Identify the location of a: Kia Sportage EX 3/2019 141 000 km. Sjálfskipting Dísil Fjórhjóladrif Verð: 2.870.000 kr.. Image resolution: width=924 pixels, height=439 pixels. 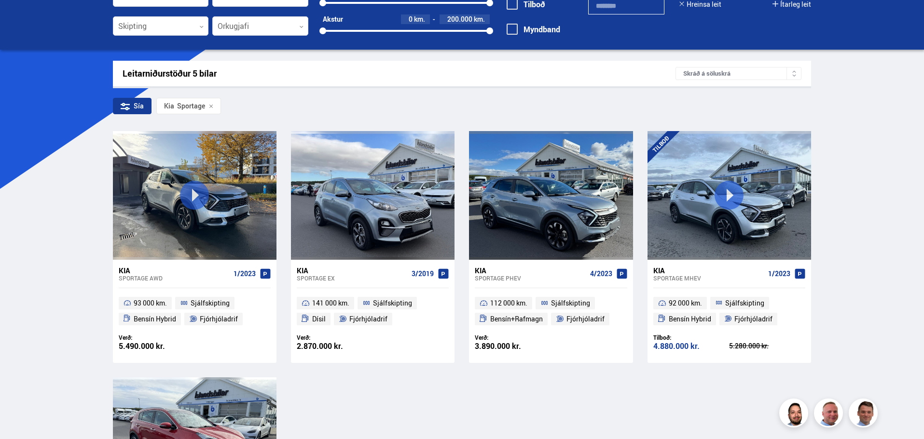
(372, 312).